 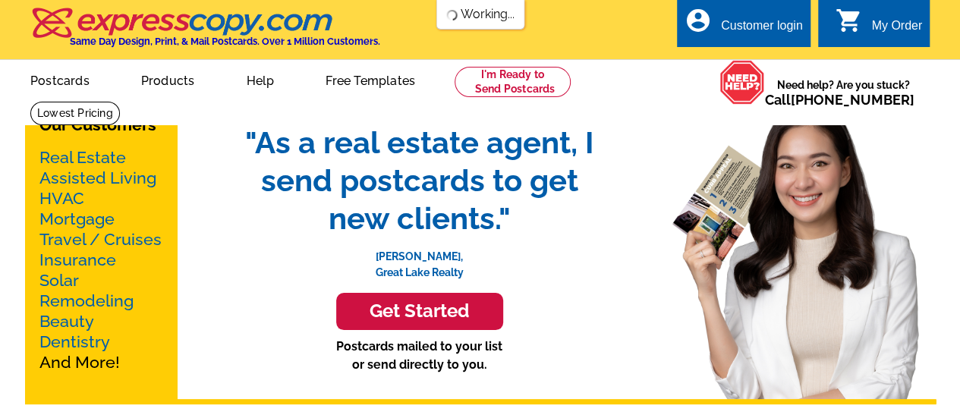 What do you see at coordinates (74, 341) in the screenshot?
I see `a: Dentistry` at bounding box center [74, 341].